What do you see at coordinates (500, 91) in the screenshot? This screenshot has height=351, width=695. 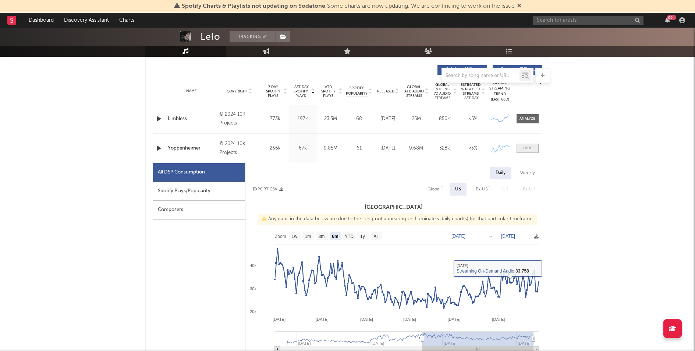 I see `div: Global Streaming Trend (Last 60D)` at bounding box center [500, 91].